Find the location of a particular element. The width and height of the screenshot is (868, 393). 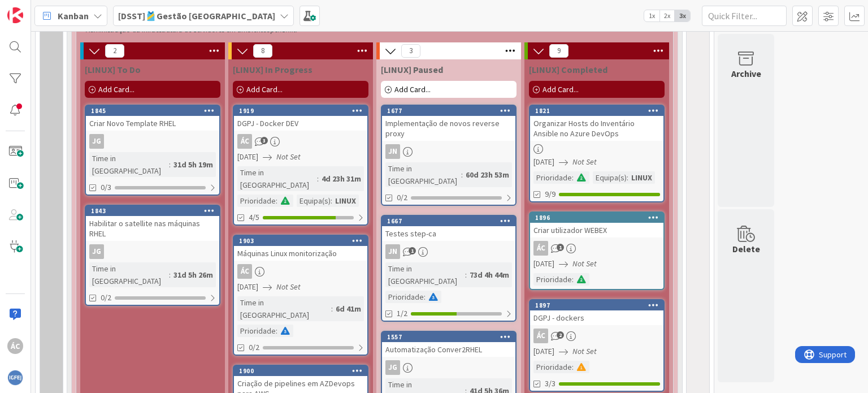

span: 8 is located at coordinates (263, 51).